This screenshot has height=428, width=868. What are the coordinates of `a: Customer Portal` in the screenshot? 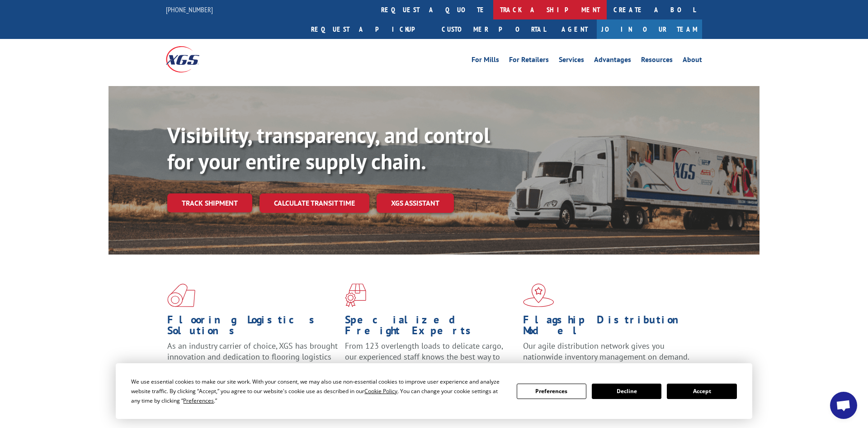 It's located at (493, 29).